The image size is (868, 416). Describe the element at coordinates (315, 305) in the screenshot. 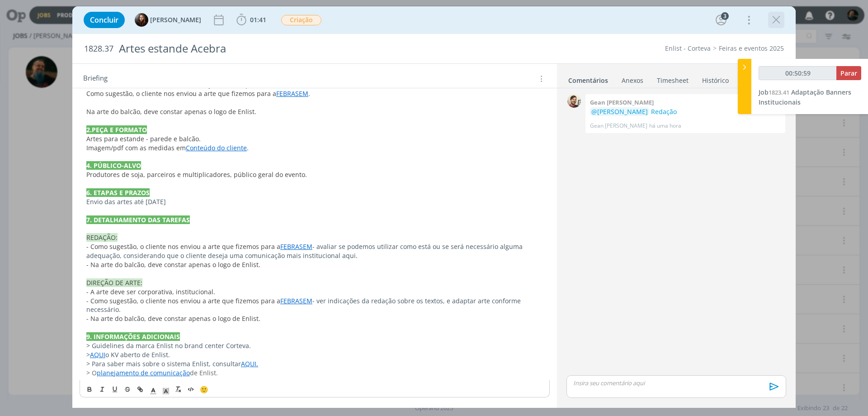

I see `p: - ver indicações da redação sobre os textos, e adaptar arte conforme necessário` at that location.